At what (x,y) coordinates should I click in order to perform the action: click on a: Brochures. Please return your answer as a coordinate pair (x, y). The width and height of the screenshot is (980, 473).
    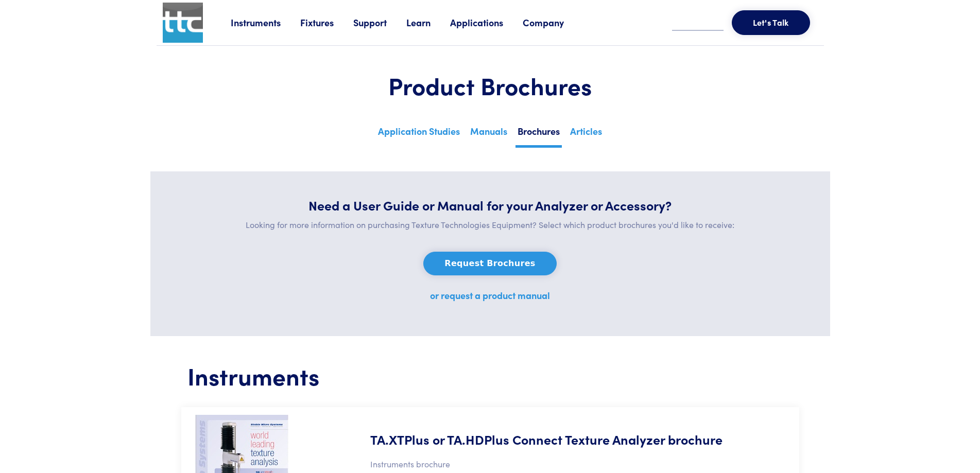
    Looking at the image, I should click on (538, 135).